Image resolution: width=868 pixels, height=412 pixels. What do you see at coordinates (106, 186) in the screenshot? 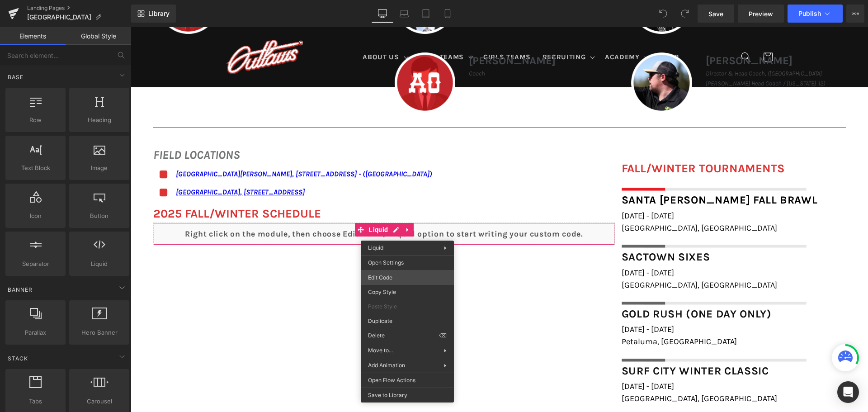
I see `span: 2025 FALL/WINTER Schedule` at bounding box center [106, 186].